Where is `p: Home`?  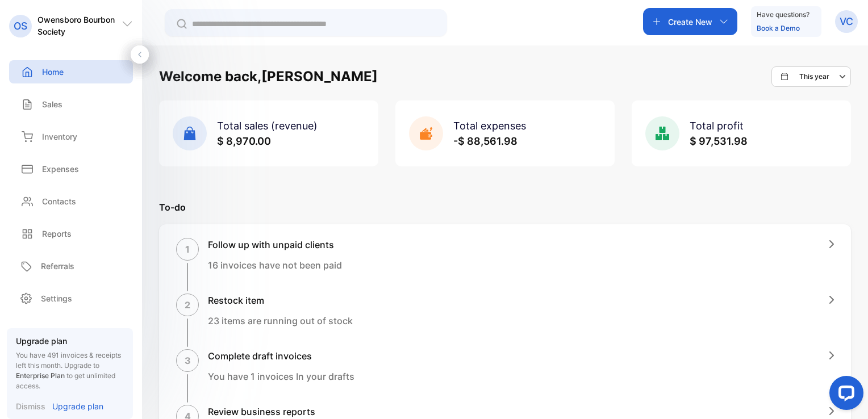
p: Home is located at coordinates (53, 72).